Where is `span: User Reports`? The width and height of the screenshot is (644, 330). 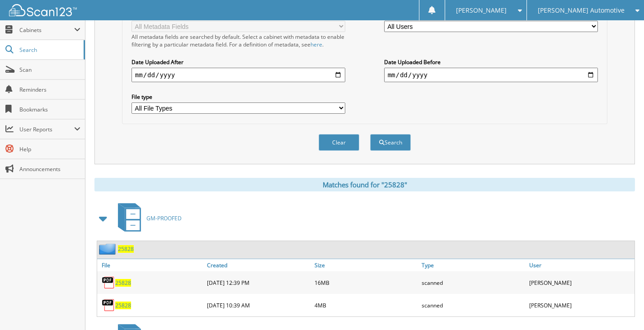
span: User Reports is located at coordinates (47, 129).